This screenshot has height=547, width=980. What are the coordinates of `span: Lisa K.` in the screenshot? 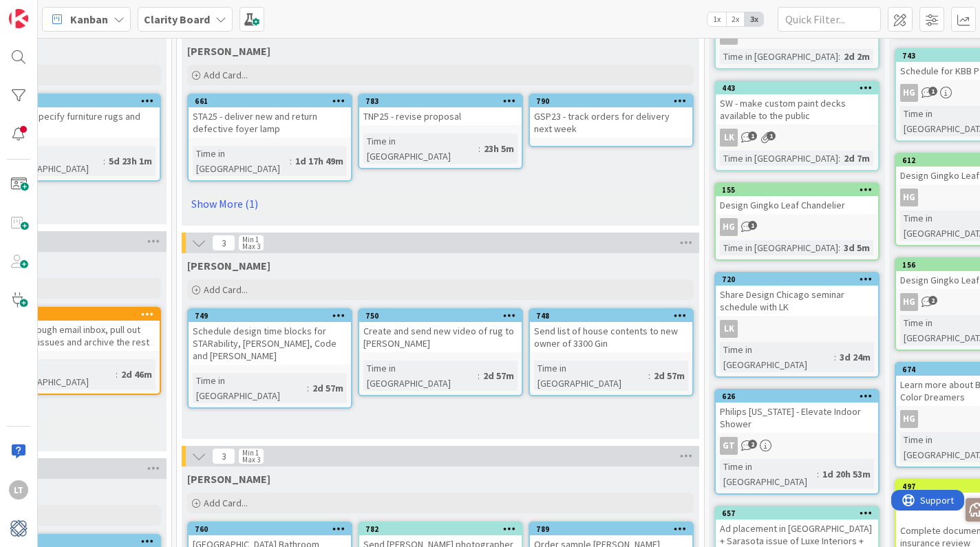 It's located at (229, 266).